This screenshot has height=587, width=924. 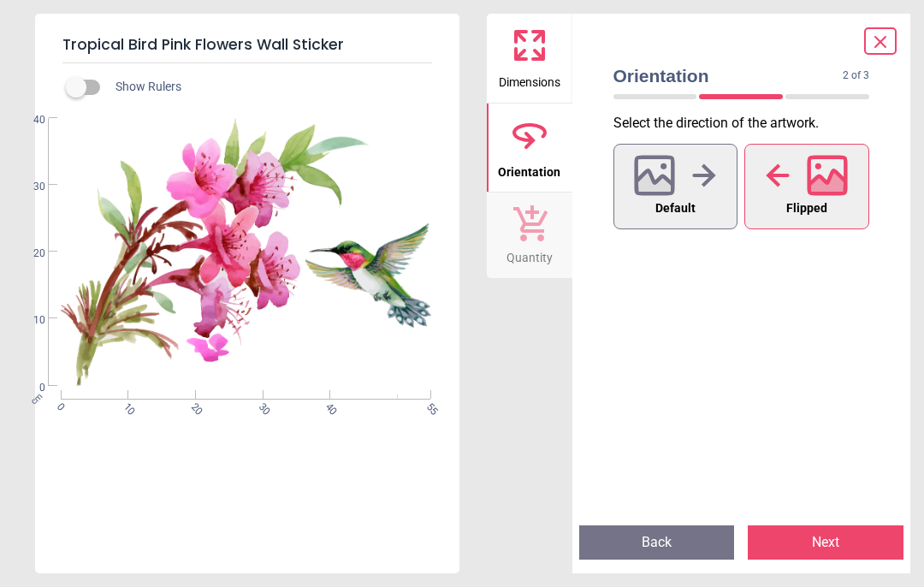 What do you see at coordinates (807, 208) in the screenshot?
I see `span: Flipped` at bounding box center [807, 208].